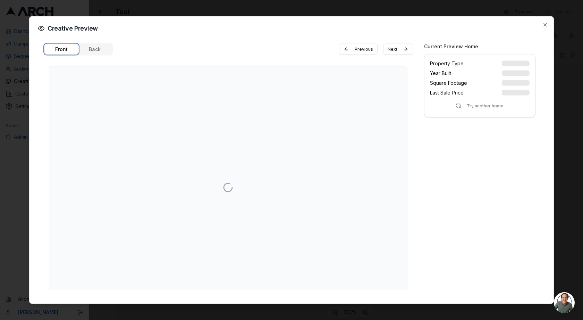  I want to click on span: Year Built, so click(440, 73).